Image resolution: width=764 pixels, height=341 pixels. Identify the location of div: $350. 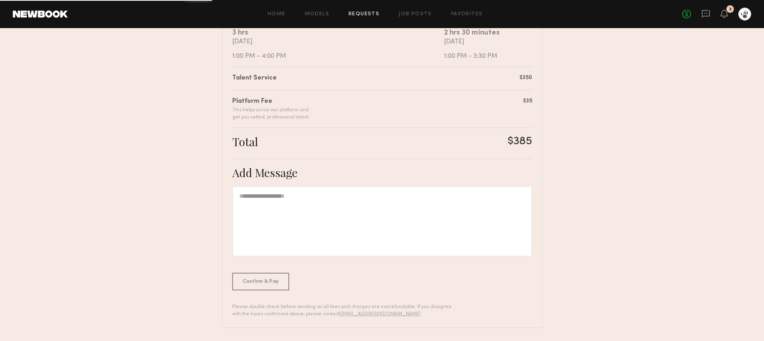
(526, 77).